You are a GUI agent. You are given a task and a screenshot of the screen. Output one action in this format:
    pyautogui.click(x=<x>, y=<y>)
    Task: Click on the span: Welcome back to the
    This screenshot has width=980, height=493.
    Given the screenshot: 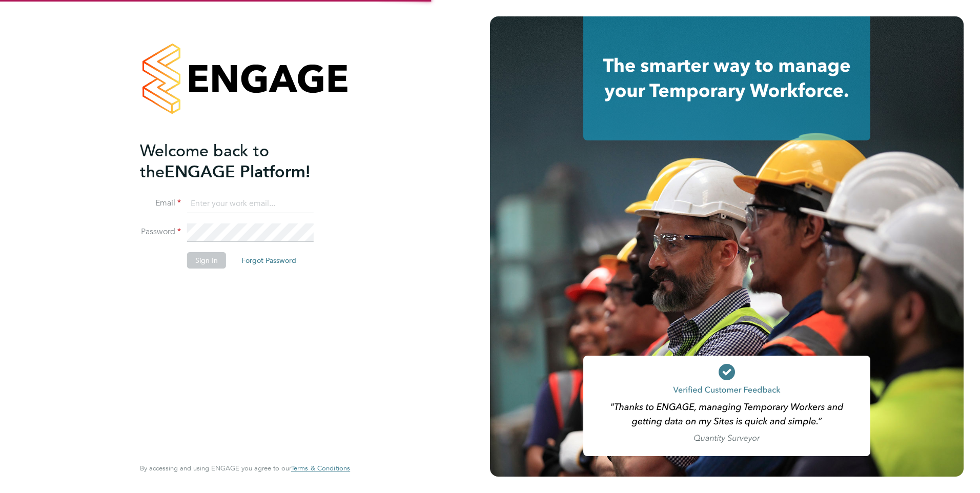 What is the action you would take?
    pyautogui.click(x=205, y=161)
    